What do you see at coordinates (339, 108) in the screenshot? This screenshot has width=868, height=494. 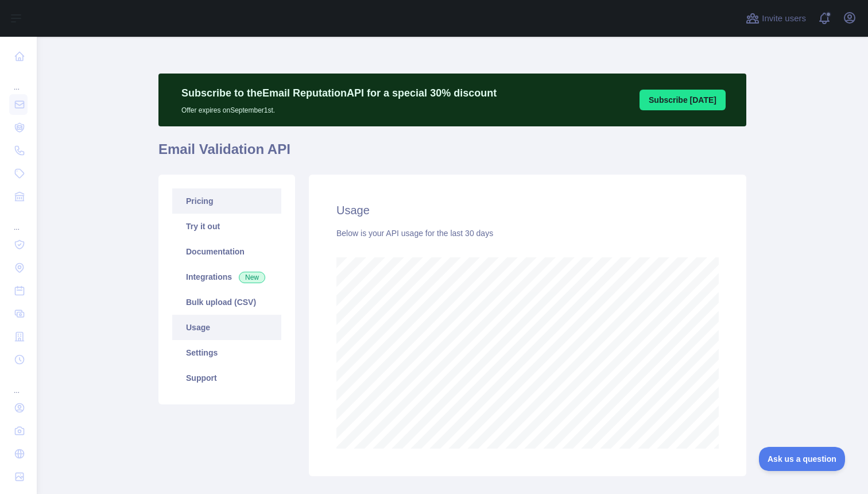 I see `p: Offer expires on September 1st.` at bounding box center [339, 108].